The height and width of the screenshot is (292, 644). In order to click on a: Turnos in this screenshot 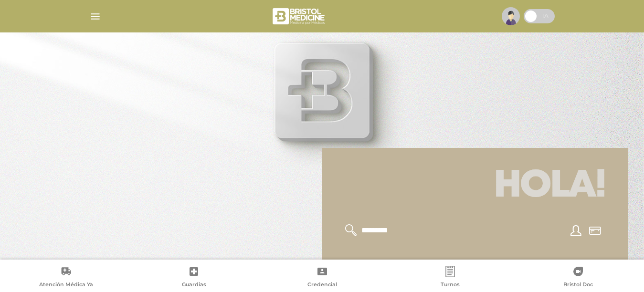, I will do `click(450, 277)`.